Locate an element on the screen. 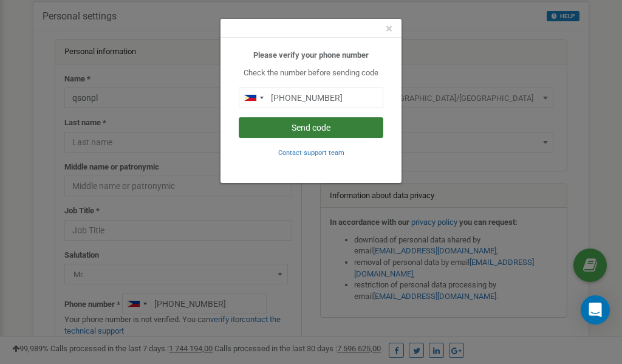  input: 0905 123 4567 is located at coordinates (311, 98).